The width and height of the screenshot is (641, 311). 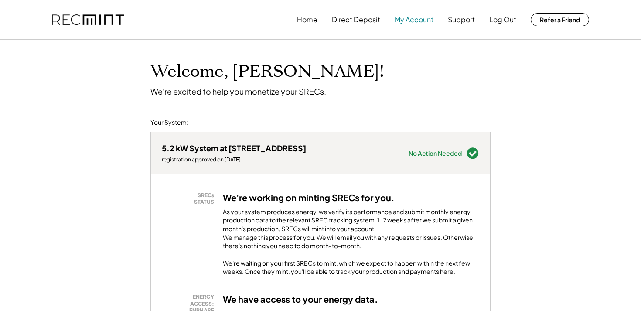 What do you see at coordinates (309, 197) in the screenshot?
I see `h3: We're working on minting SRECs for you.` at bounding box center [309, 197].